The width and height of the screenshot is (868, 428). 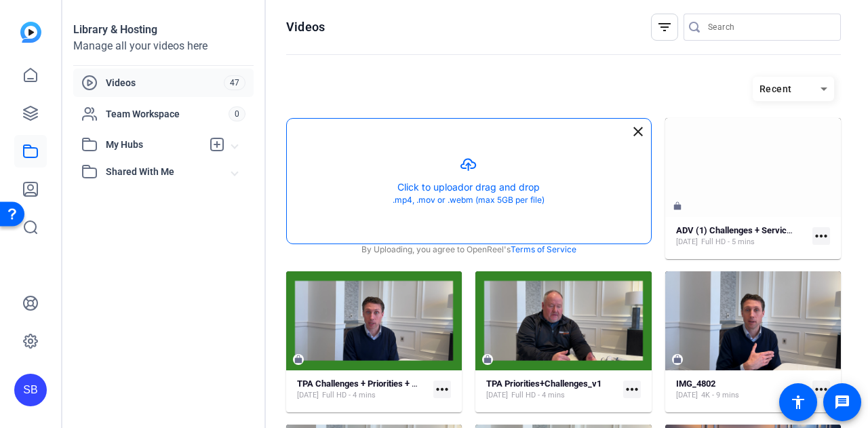 I want to click on strong: ADV (1) Challenges + Service EVO + 1 Thing, so click(x=761, y=230).